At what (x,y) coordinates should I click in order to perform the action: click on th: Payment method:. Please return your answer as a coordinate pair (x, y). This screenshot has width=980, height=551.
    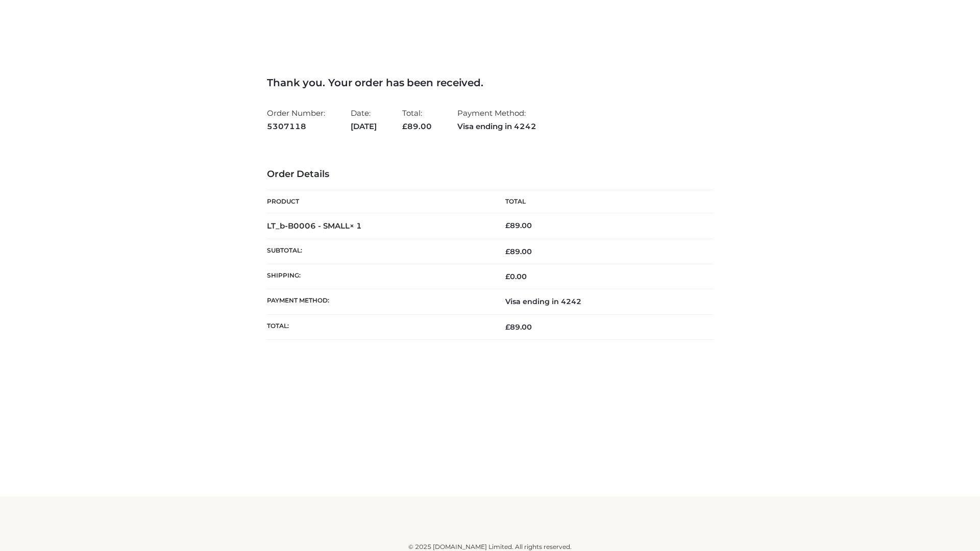
    Looking at the image, I should click on (378, 301).